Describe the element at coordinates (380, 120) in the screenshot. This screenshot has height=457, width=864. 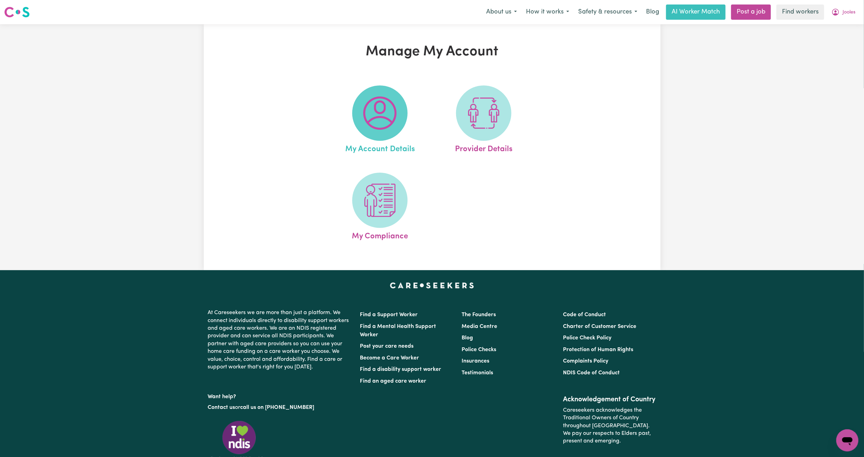
I see `a: My Account Details` at that location.